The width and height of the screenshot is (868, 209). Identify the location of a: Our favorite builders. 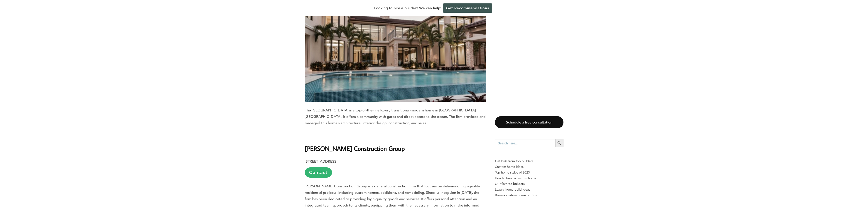
(529, 184).